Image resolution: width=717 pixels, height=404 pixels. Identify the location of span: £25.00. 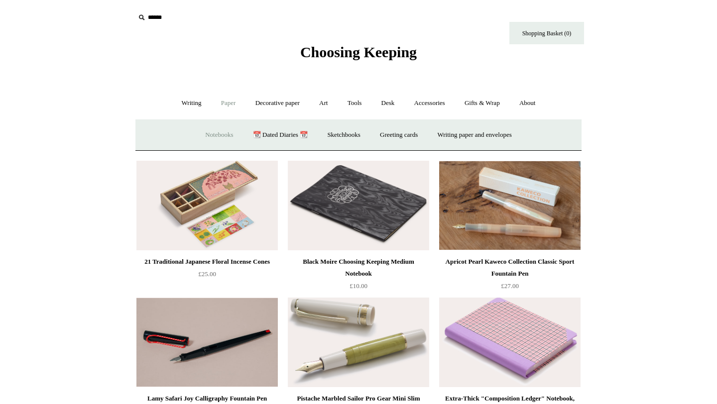
(207, 274).